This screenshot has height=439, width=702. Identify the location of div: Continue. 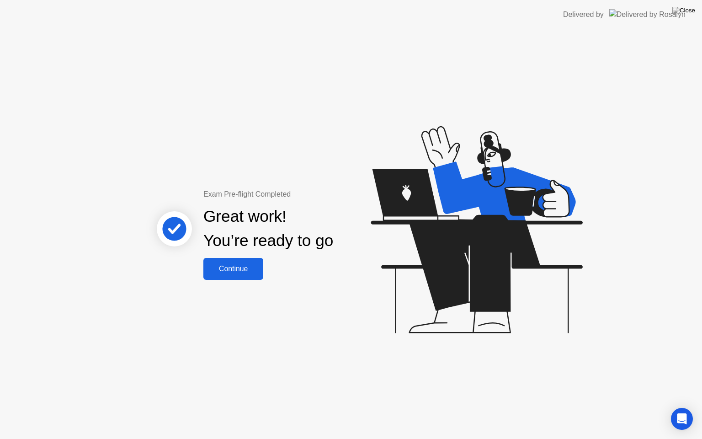
(233, 269).